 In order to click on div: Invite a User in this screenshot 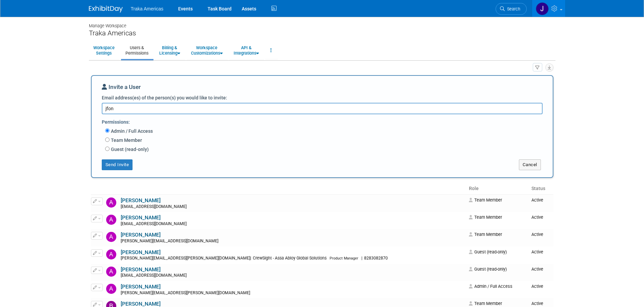, I will do `click(322, 89)`.